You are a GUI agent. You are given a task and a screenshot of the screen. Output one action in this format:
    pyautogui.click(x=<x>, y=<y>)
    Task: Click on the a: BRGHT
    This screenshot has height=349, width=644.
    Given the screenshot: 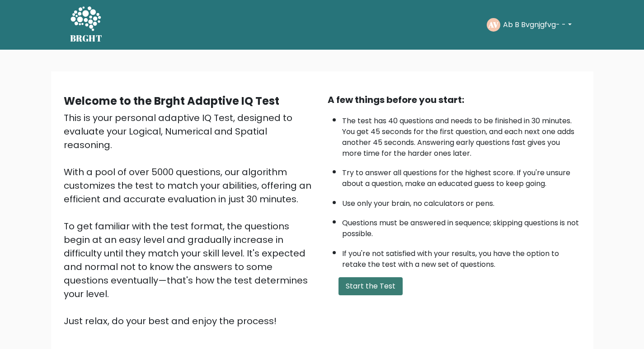 What is the action you would take?
    pyautogui.click(x=86, y=25)
    